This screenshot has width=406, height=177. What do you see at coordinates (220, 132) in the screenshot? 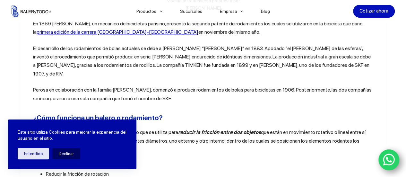
I see `em: reducir la fricción entre dos objetos` at bounding box center [220, 132].